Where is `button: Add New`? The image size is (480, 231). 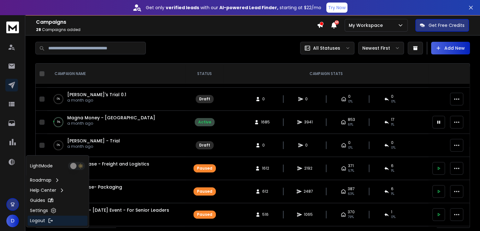
button: Add New is located at coordinates (451, 48).